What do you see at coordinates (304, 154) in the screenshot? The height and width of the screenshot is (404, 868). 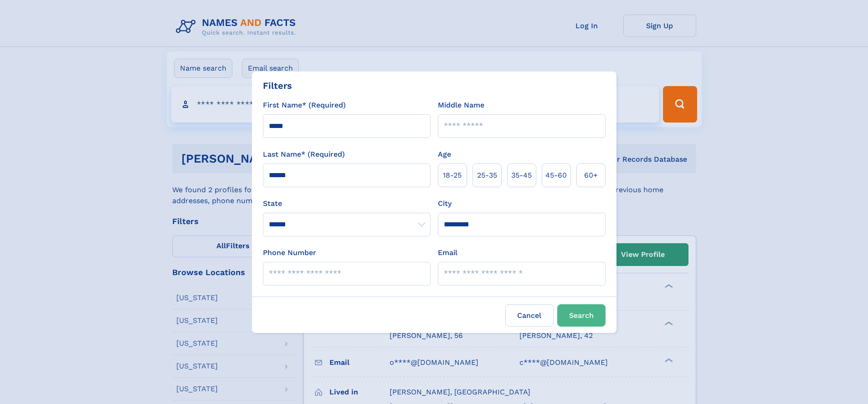 I see `label: Last Name* (Required)` at bounding box center [304, 154].